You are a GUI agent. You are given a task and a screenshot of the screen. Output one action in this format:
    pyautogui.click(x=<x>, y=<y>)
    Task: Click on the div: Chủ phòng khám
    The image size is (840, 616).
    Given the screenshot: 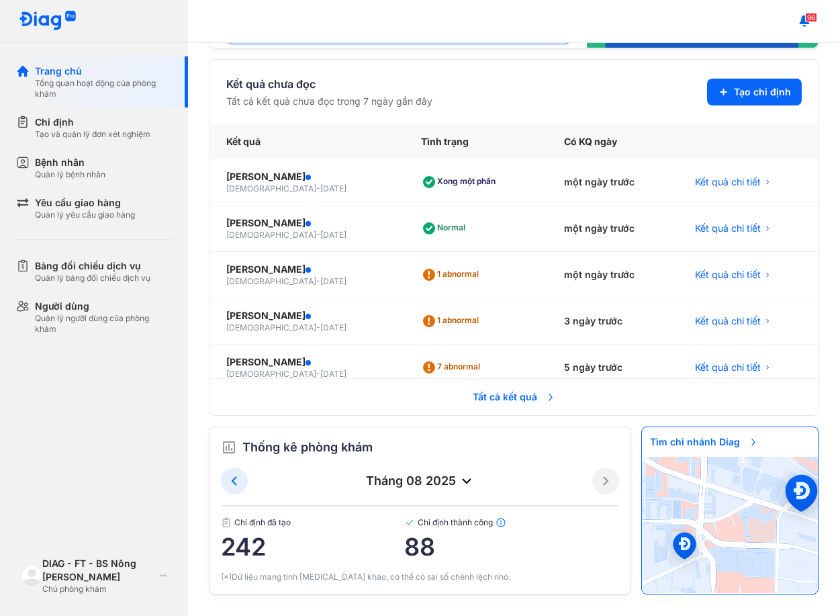 What is the action you would take?
    pyautogui.click(x=98, y=589)
    